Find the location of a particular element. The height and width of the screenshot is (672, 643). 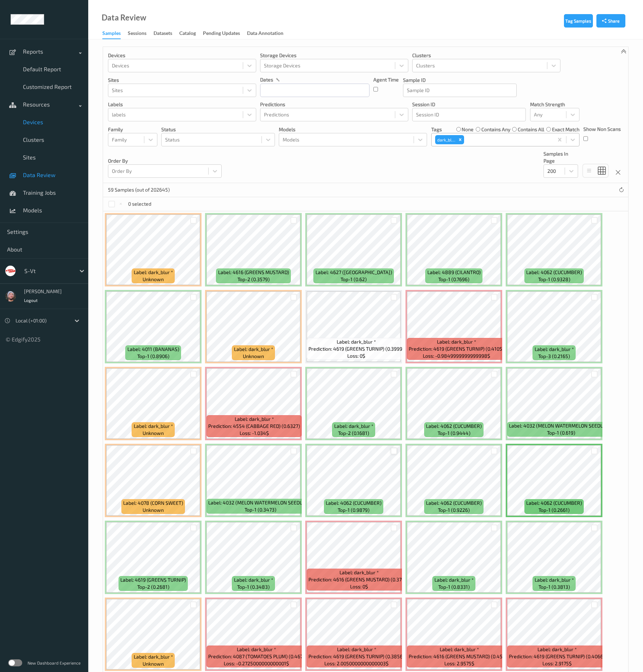

span: Prediction: 4616 (GREENS MUSTARD) (0.4522) is located at coordinates (459, 656).